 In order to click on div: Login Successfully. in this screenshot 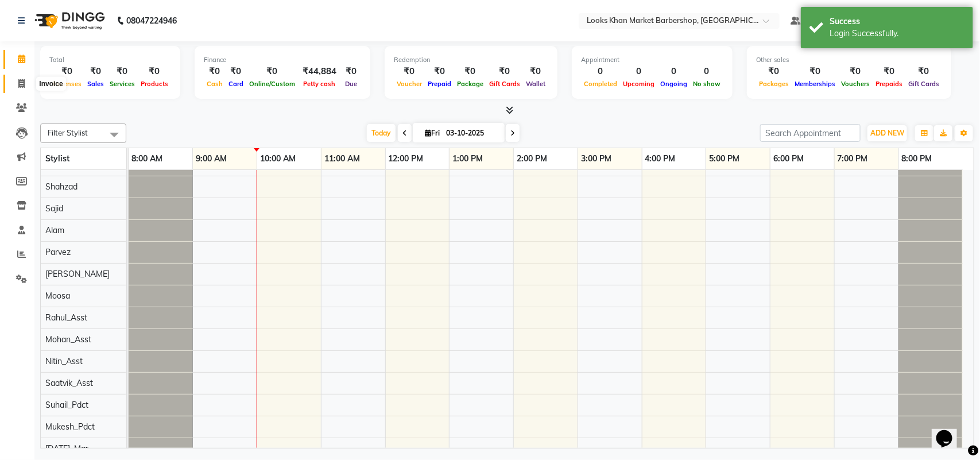, I will do `click(897, 33)`.